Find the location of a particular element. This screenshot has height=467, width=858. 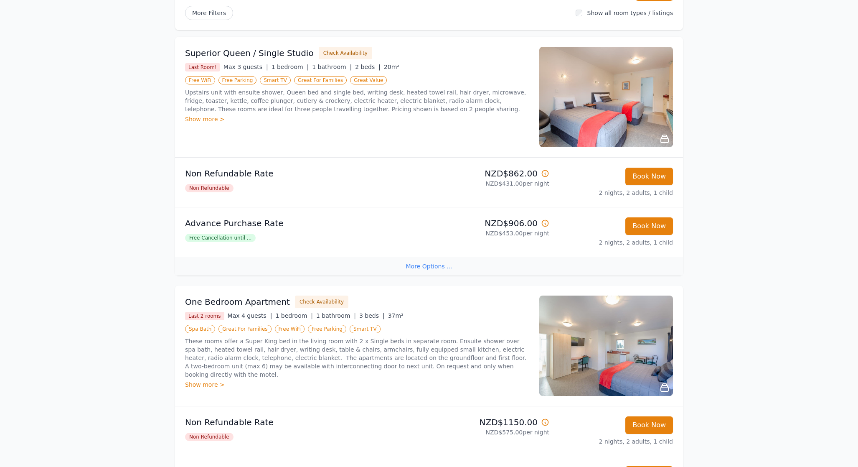

p: These rooms offer a Super King bed in the living room with 2 x Single beds in separate room. Ensu... is located at coordinates (357, 358).